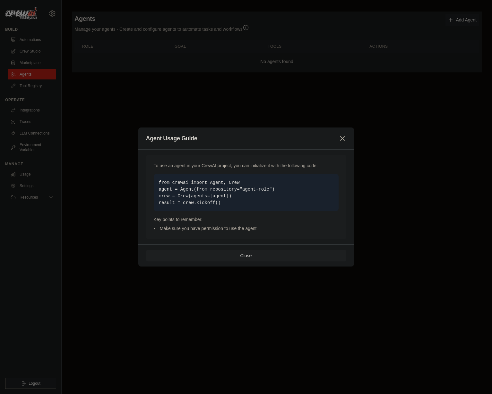 This screenshot has width=492, height=394. I want to click on h3: Agent Usage Guide, so click(172, 139).